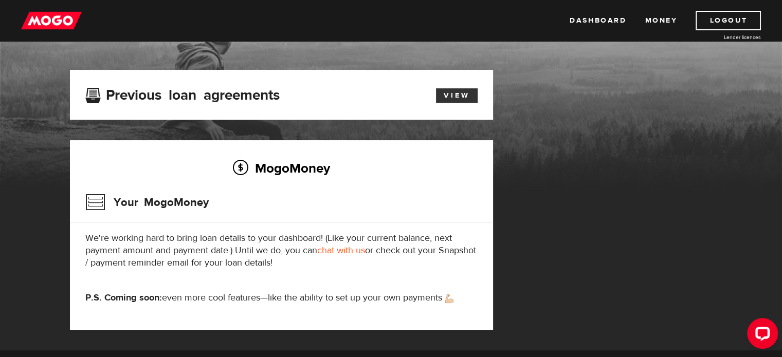 The height and width of the screenshot is (357, 782). I want to click on img: strong arm emoji, so click(449, 299).